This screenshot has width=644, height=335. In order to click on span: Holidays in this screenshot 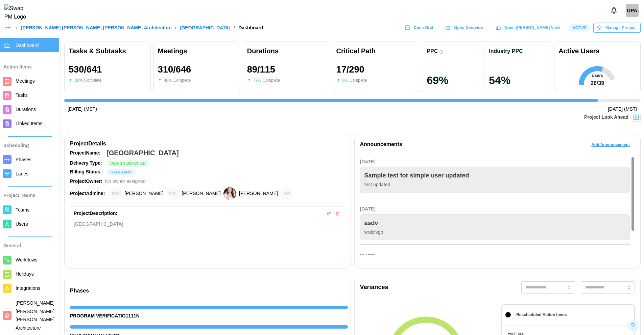, I will do `click(25, 274)`.